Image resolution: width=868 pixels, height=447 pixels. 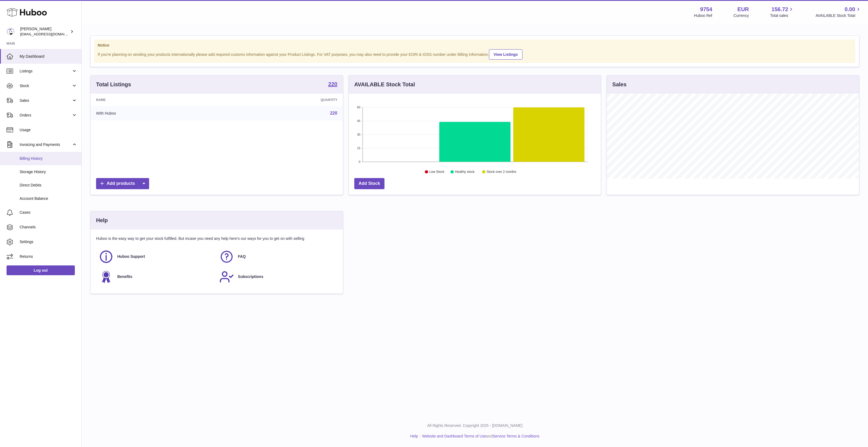 What do you see at coordinates (475, 45) in the screenshot?
I see `strong: Notice` at bounding box center [475, 45].